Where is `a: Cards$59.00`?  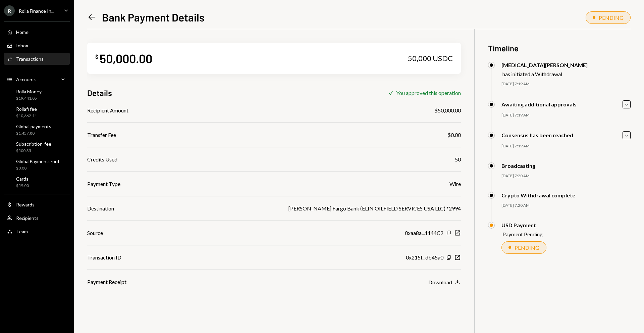
a: Cards$59.00 is located at coordinates (37, 182).